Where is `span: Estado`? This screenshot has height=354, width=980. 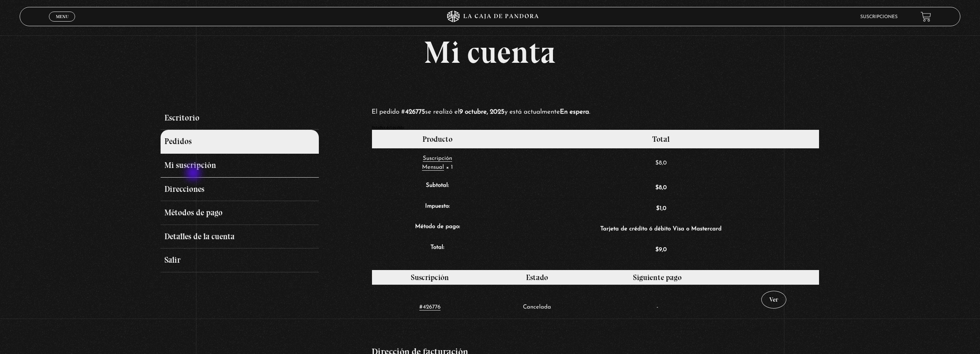
span: Estado is located at coordinates (537, 277).